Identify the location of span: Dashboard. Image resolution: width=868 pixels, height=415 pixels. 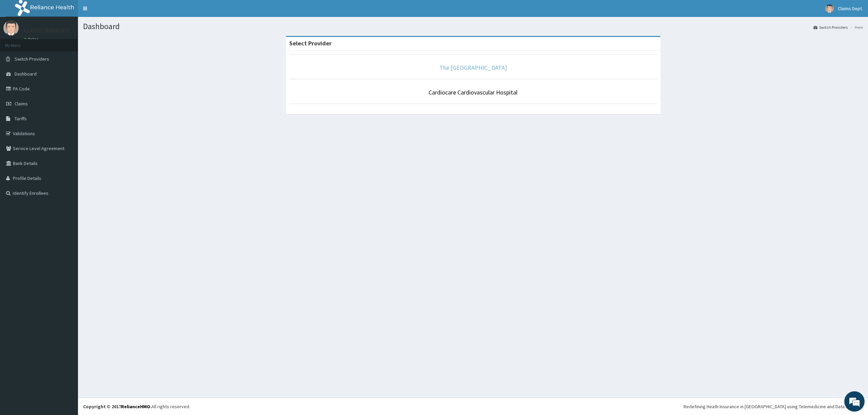
(26, 74).